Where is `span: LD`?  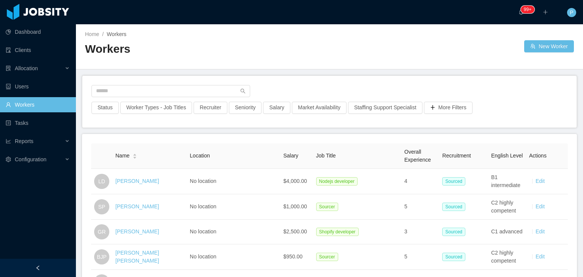
span: LD is located at coordinates (102, 181).